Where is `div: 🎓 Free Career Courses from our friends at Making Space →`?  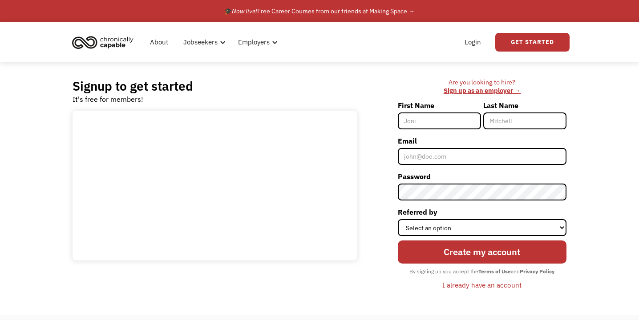
div: 🎓 Free Career Courses from our friends at Making Space → is located at coordinates (320, 11).